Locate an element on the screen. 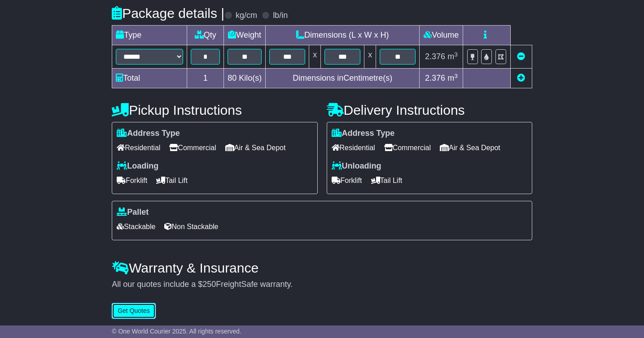  span: 80 is located at coordinates (232, 78).